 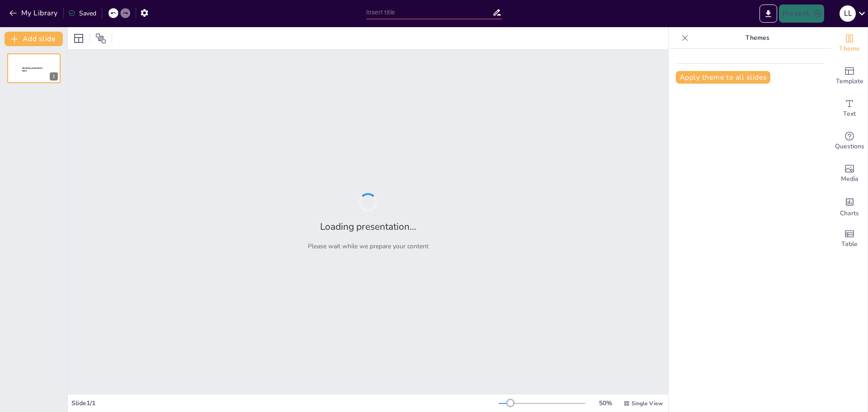 What do you see at coordinates (368, 227) in the screenshot?
I see `h2: Loading presentation...` at bounding box center [368, 227].